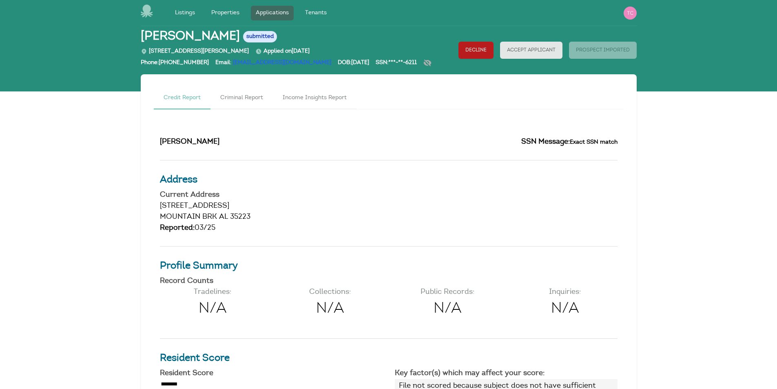 The image size is (777, 389). I want to click on nav: Tabs, so click(389, 98).